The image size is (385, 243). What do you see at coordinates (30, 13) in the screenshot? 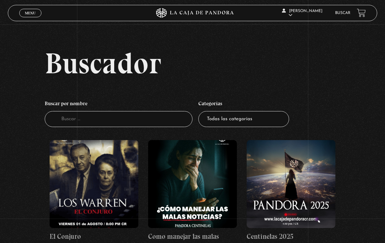
I see `span: Menu` at bounding box center [30, 13].